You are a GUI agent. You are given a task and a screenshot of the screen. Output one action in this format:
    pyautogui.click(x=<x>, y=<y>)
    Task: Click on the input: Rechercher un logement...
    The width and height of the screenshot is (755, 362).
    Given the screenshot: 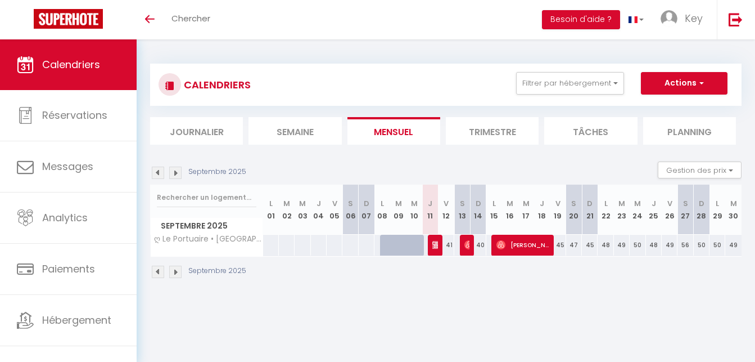 What is the action you would take?
    pyautogui.click(x=206, y=197)
    